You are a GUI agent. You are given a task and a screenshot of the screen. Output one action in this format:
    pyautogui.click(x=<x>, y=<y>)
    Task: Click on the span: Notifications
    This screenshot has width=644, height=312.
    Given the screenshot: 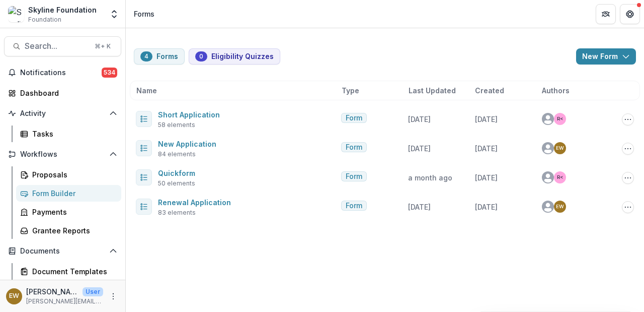 What is the action you would take?
    pyautogui.click(x=61, y=72)
    